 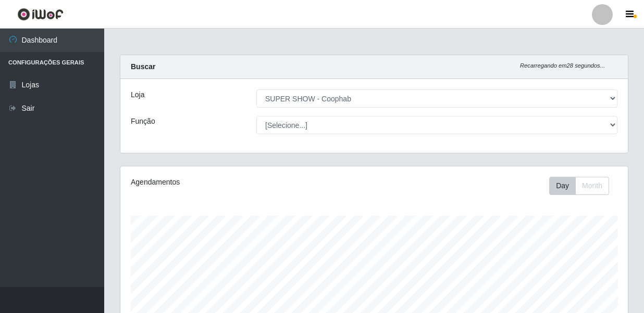 What do you see at coordinates (592, 186) in the screenshot?
I see `button: Month` at bounding box center [592, 186].